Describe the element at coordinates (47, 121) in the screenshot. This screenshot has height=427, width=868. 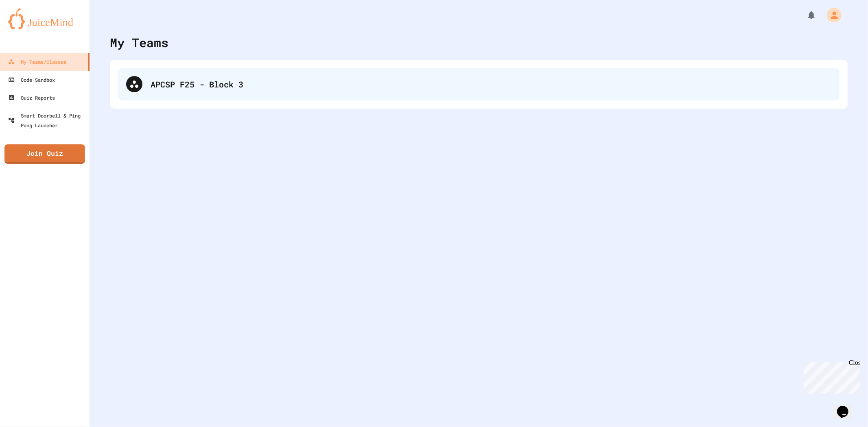
I see `div: Smart Doorbell & Ping Pong Launcher` at that location.